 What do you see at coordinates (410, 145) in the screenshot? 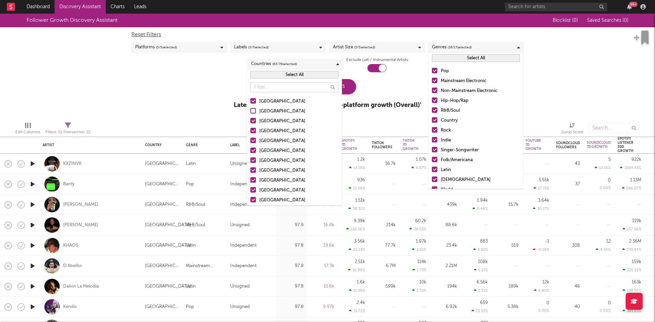
I see `div: Tiktok 7D Growth` at bounding box center [410, 145].